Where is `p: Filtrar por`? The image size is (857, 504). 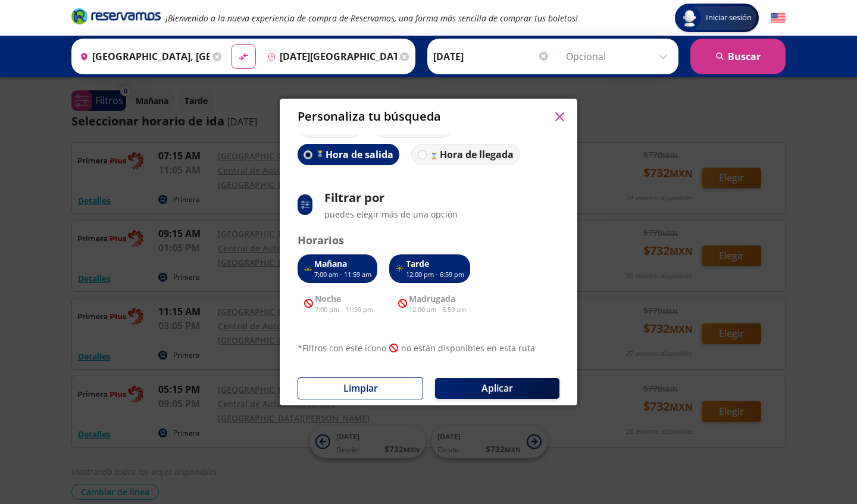 p: Filtrar por is located at coordinates (391, 198).